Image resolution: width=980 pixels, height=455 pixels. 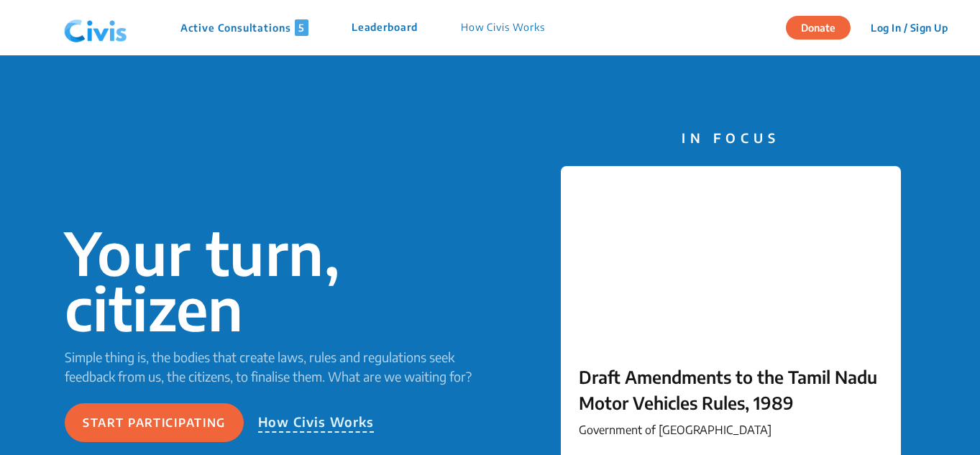 What do you see at coordinates (823, 27) in the screenshot?
I see `a: Donate` at bounding box center [823, 27].